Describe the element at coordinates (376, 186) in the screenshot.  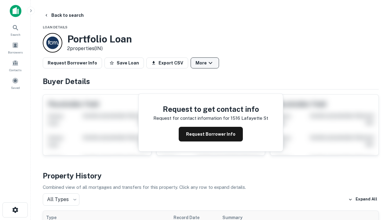
I see `div: Chat Widget` at that location.